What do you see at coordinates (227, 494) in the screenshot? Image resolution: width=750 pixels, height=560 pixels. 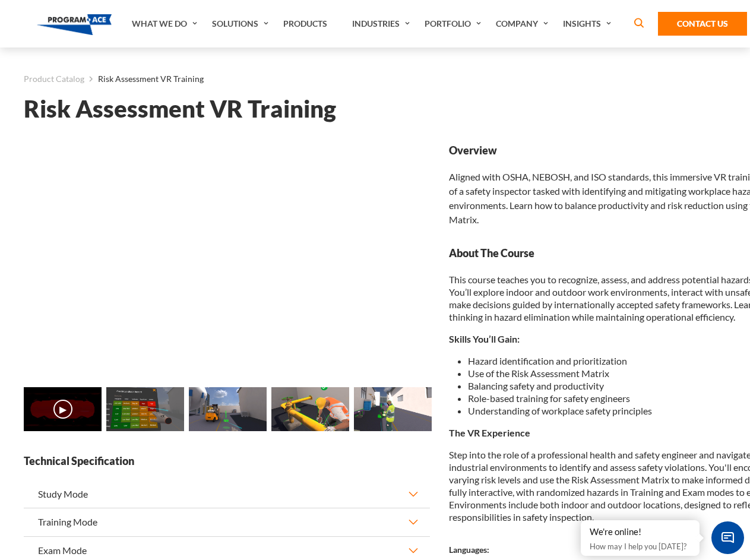 I see `button: Study Mode` at bounding box center [227, 494].